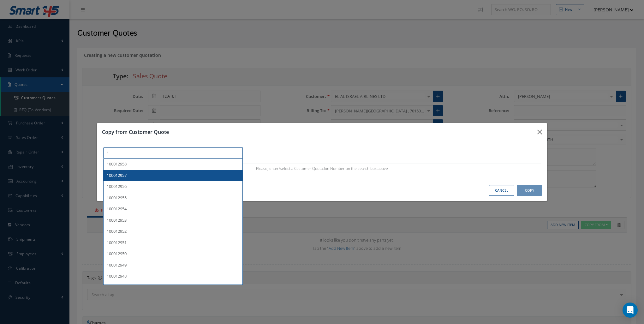 The image size is (644, 324). What do you see at coordinates (116, 242) in the screenshot?
I see `span: 100012951` at bounding box center [116, 242].